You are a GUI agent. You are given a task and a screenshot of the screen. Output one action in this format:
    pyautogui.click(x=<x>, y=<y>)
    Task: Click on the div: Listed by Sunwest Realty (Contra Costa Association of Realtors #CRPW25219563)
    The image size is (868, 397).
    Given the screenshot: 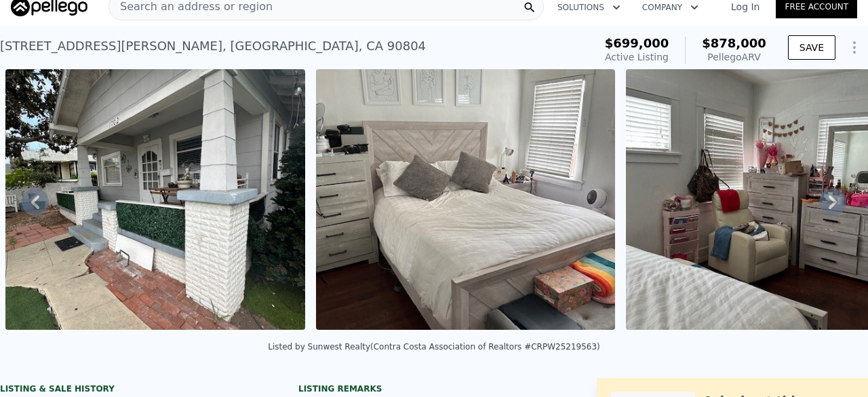 What is the action you would take?
    pyautogui.click(x=434, y=347)
    